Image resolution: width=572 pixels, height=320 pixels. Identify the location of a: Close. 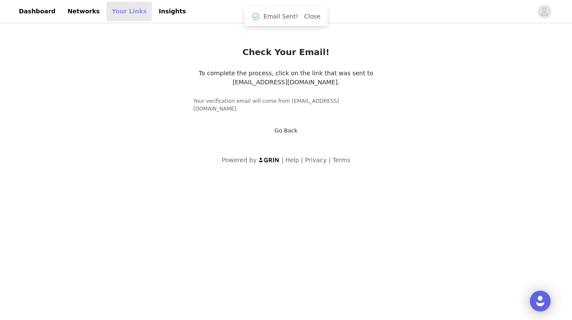
(313, 16).